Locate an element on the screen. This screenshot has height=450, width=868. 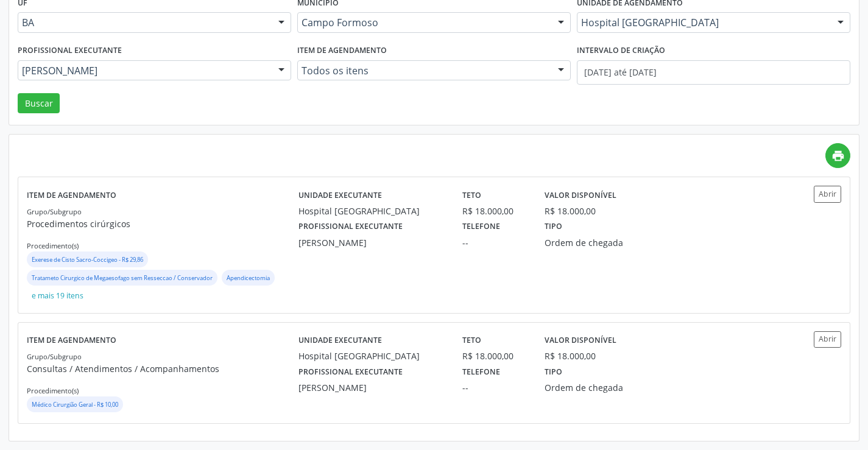
i: print is located at coordinates (838, 156).